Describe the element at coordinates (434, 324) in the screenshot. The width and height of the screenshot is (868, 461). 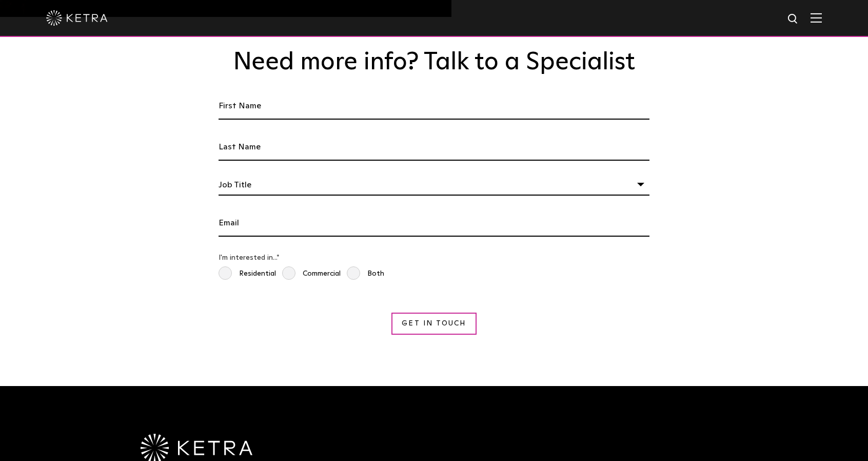
I see `input: Get in Touch` at that location.